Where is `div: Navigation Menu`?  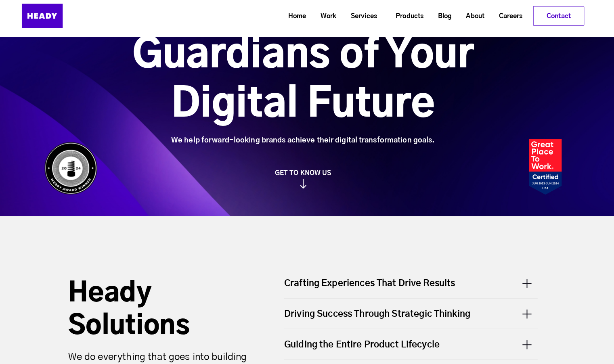 div: Navigation Menu is located at coordinates (337, 20).